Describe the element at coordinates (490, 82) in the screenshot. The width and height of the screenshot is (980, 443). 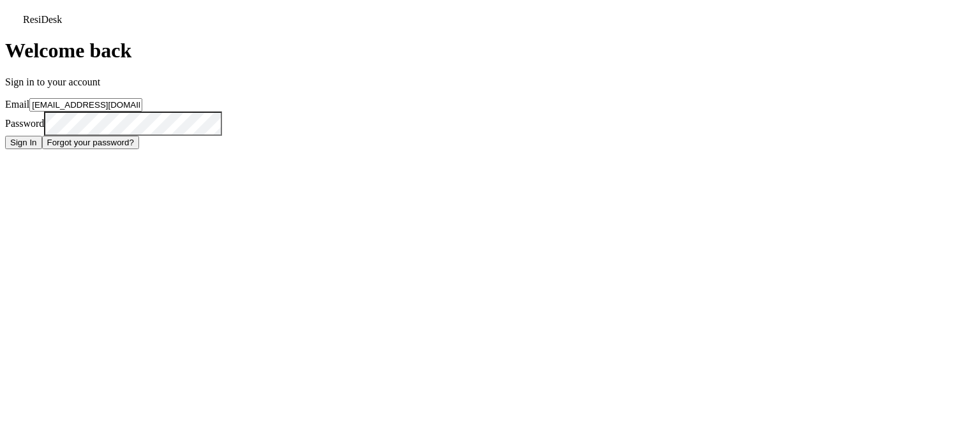
I see `p: Sign in to your account` at that location.